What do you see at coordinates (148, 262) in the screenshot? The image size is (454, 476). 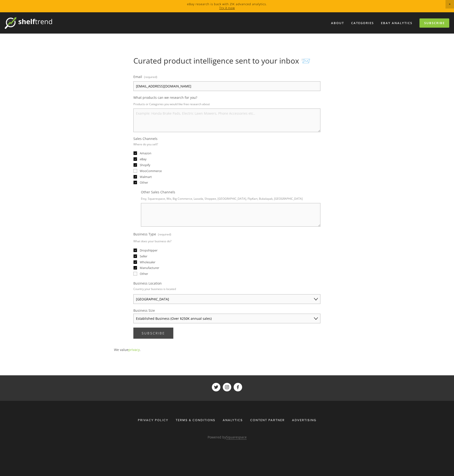 I see `span: Wholesaler` at bounding box center [148, 262].